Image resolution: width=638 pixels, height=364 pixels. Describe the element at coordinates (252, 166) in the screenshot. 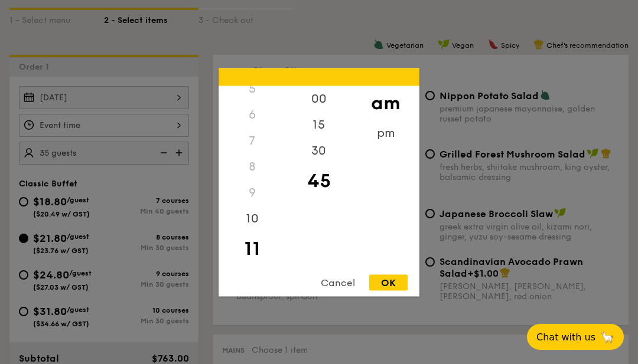

I see `div: 8` at that location.